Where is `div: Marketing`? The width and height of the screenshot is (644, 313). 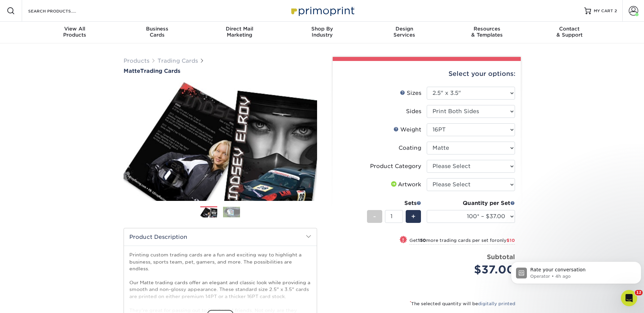 div: Marketing is located at coordinates (239, 32).